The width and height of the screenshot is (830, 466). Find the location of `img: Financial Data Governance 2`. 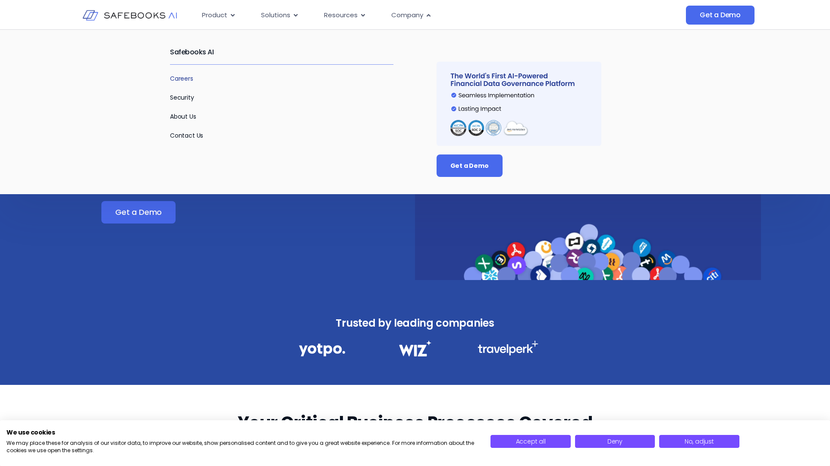

img: Financial Data Governance 2 is located at coordinates (415, 348).